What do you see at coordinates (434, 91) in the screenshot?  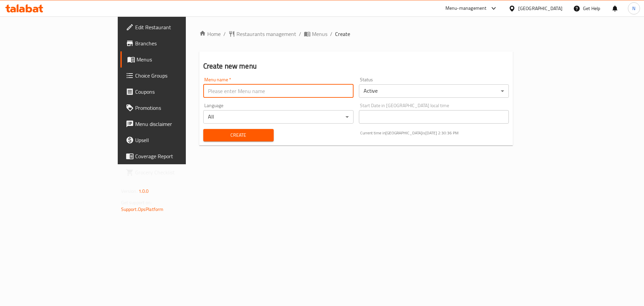 I see `div: Active` at bounding box center [434, 91].